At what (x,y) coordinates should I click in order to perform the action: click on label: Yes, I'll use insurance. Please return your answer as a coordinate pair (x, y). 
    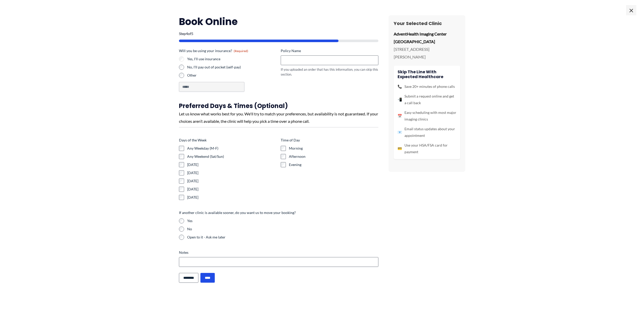
    Looking at the image, I should click on (232, 59).